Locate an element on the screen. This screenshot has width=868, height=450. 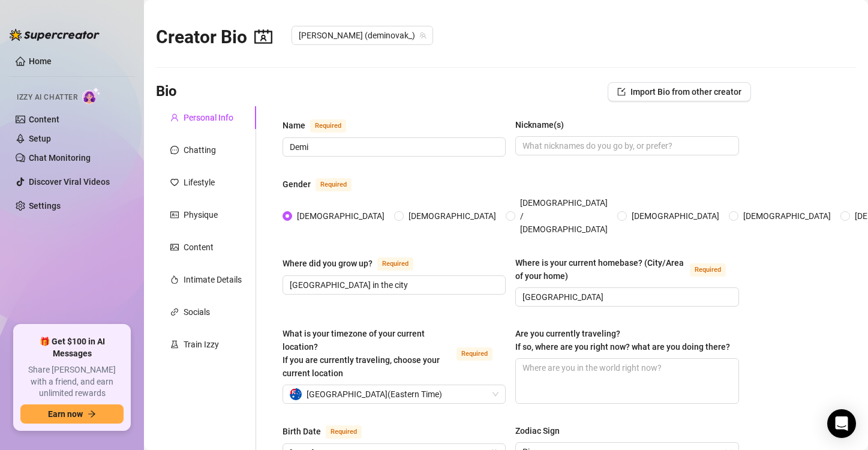
span: link is located at coordinates (175, 312).